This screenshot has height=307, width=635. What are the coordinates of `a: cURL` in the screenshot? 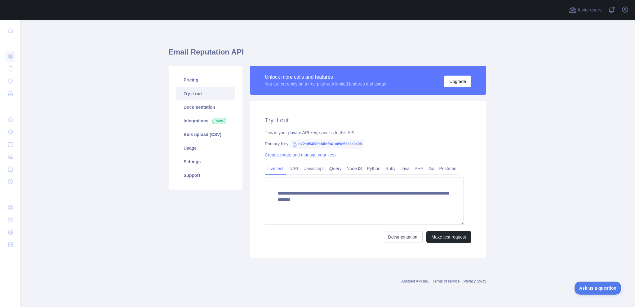 It's located at (294, 169).